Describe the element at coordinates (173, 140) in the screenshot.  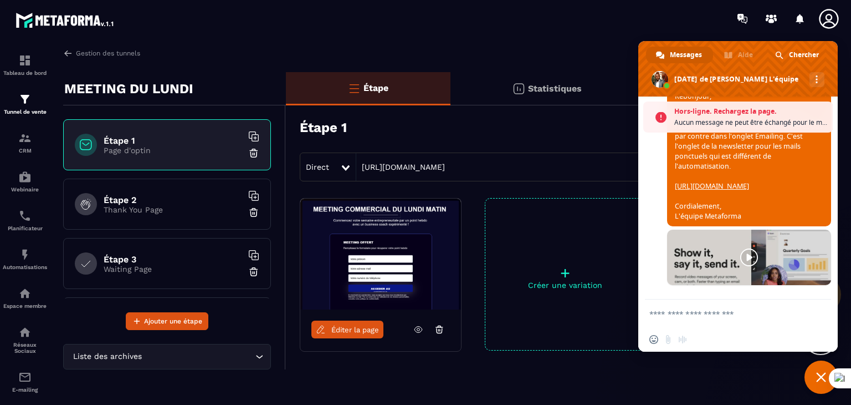
I see `h6: Étape 1` at that location.